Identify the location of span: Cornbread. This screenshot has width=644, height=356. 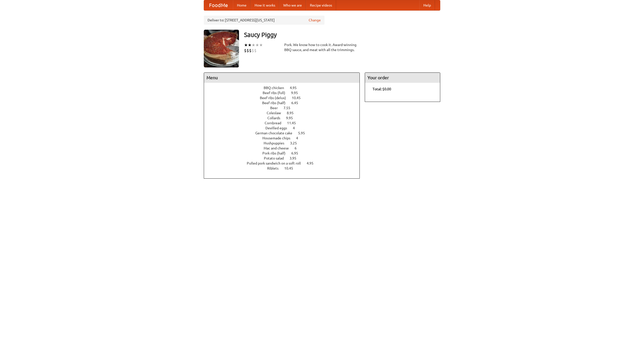
(276, 123).